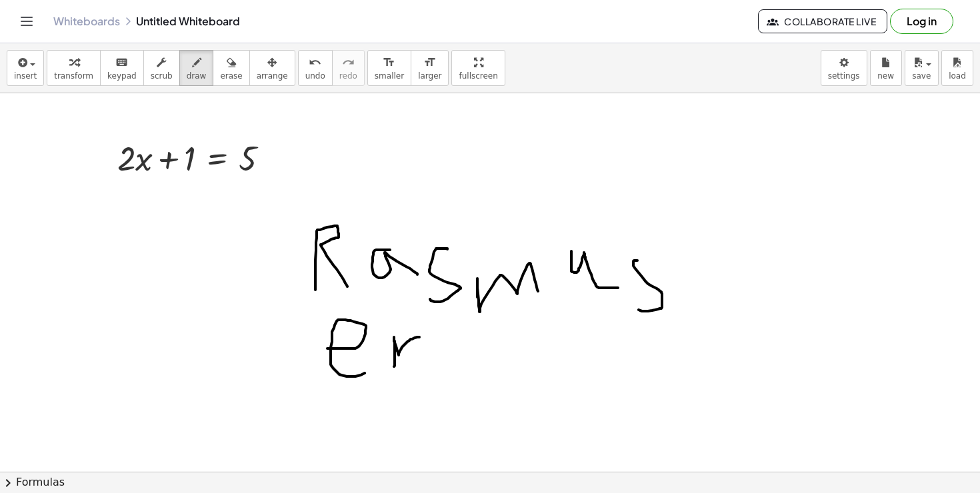  Describe the element at coordinates (348, 63) in the screenshot. I see `i: redo` at that location.